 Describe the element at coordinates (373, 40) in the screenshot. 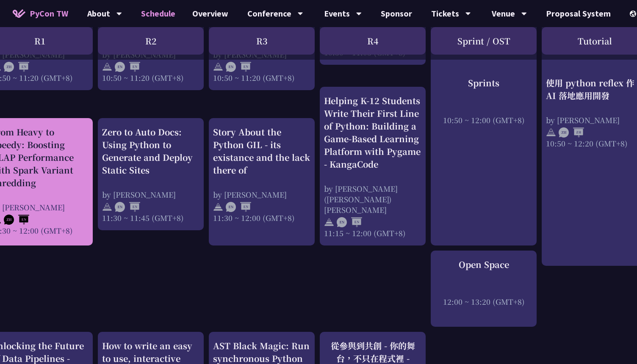

I see `div: R4` at that location.